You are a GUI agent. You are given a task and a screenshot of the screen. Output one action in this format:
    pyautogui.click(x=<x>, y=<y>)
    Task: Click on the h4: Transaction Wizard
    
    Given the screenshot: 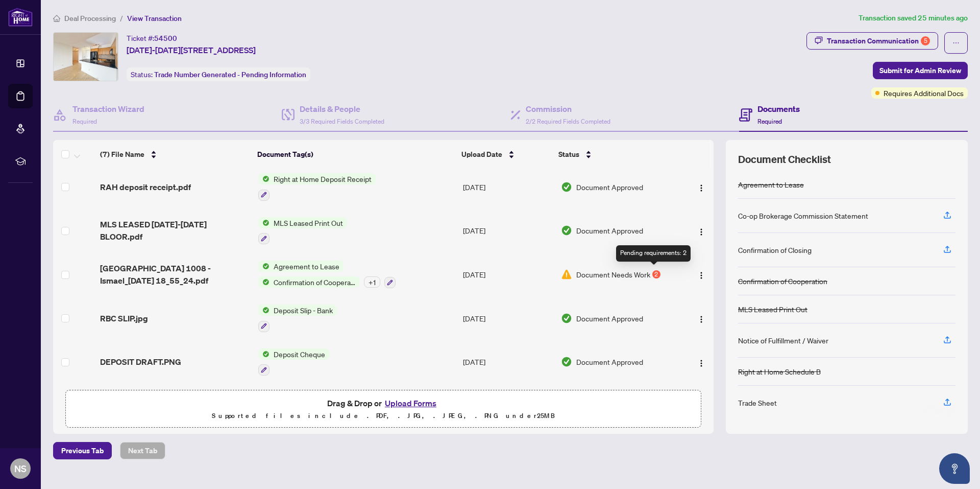 What is the action you would take?
    pyautogui.click(x=108, y=109)
    